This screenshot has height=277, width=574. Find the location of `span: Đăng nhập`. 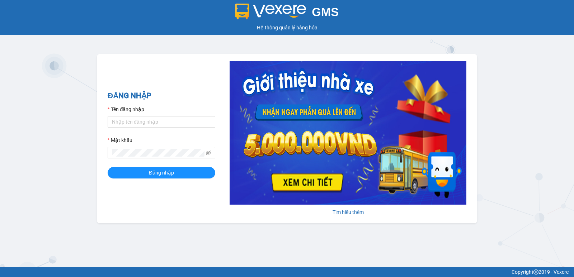

span: Đăng nhập is located at coordinates (161, 173).